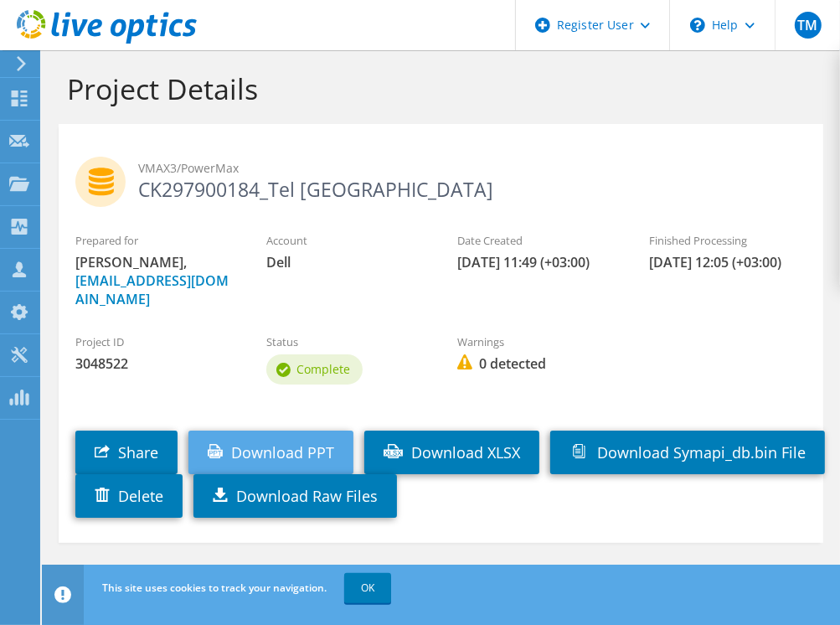  I want to click on a: Download Raw Files, so click(294, 496).